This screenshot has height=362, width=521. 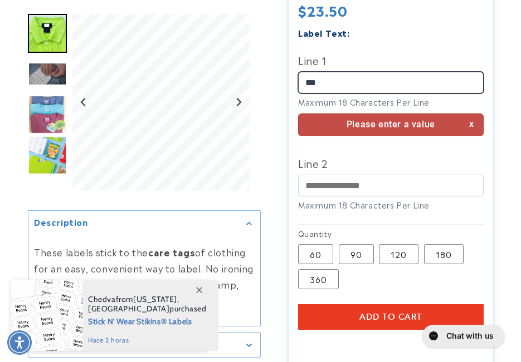 What do you see at coordinates (171, 252) in the screenshot?
I see `strong: care tags` at bounding box center [171, 252].